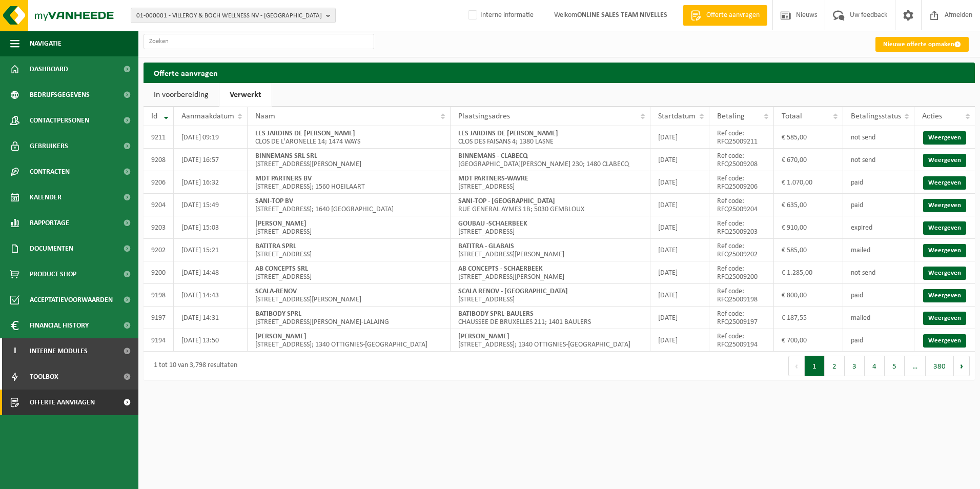 The height and width of the screenshot is (489, 980). I want to click on td: € 1.070,00, so click(809, 182).